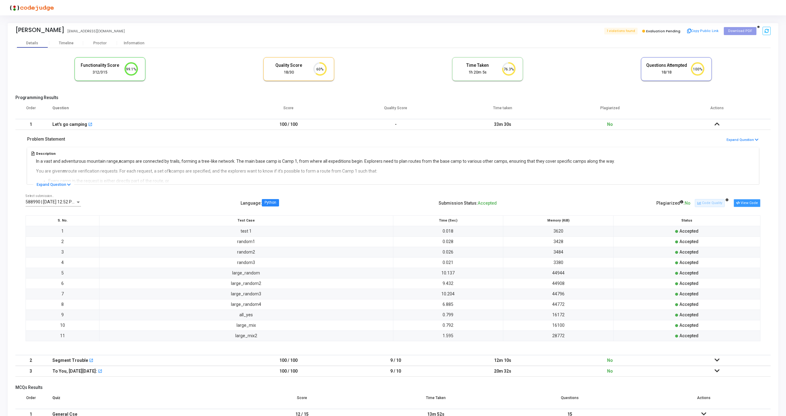 Image resolution: width=786 pixels, height=416 pixels. Describe the element at coordinates (558, 242) in the screenshot. I see `td: 3428` at that location.